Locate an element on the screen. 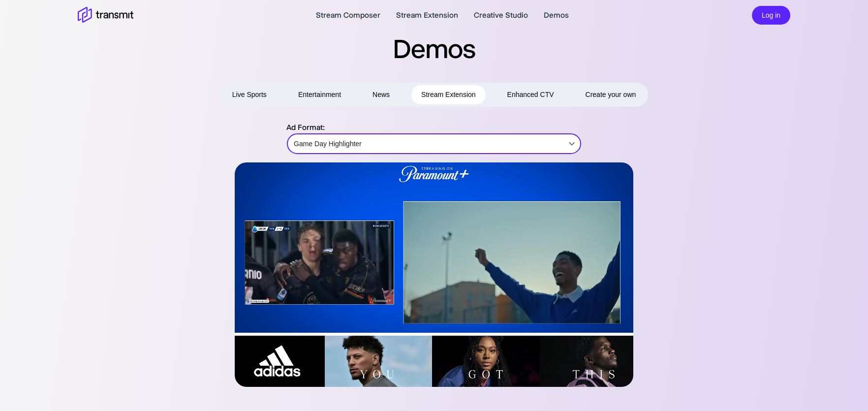 This screenshot has height=411, width=868. button: Stream Extension is located at coordinates (448, 94).